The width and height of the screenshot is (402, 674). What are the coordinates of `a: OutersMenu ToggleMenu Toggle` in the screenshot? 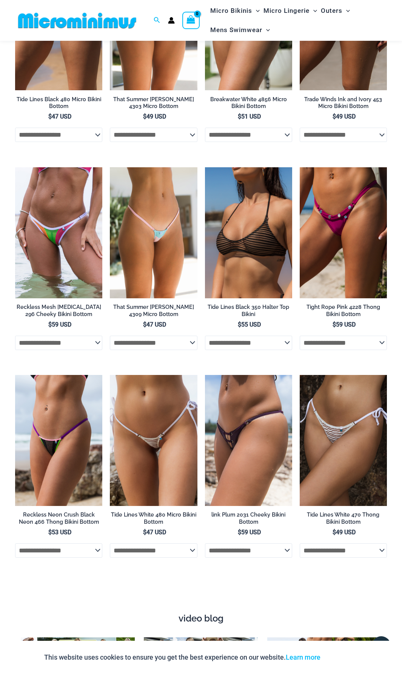 It's located at (336, 11).